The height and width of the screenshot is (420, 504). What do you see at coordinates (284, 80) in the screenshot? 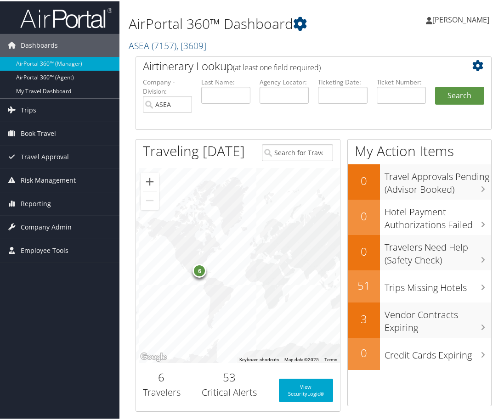
I see `label: Agency Locator:` at bounding box center [284, 80].